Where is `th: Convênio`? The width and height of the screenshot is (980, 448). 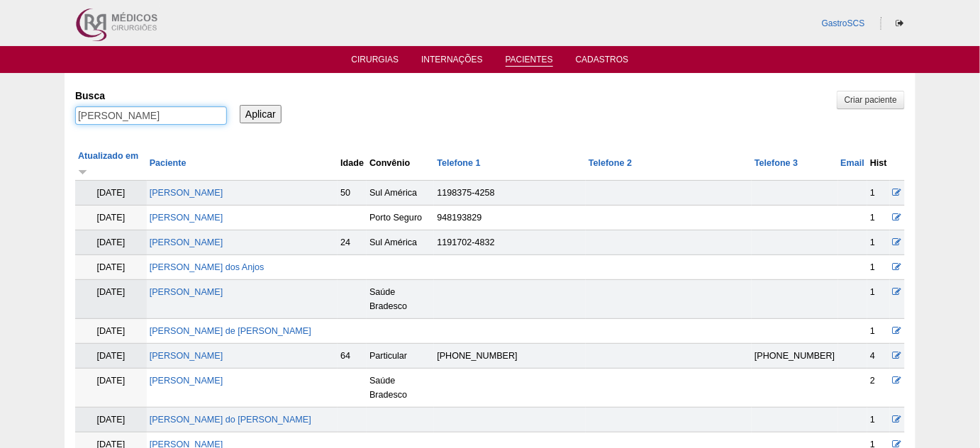 th: Convênio is located at coordinates (400, 163).